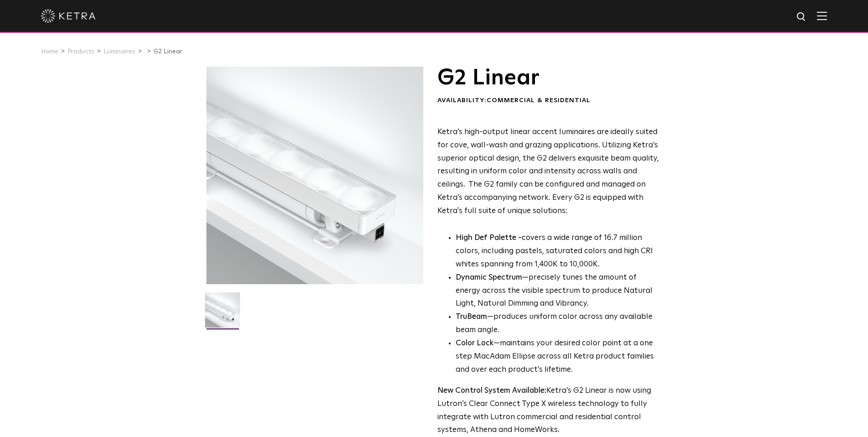  Describe the element at coordinates (548, 172) in the screenshot. I see `p: Ketra’s high-output linear accent luminaires are ideally suited for cove, wall-wash and grazing a...` at that location.